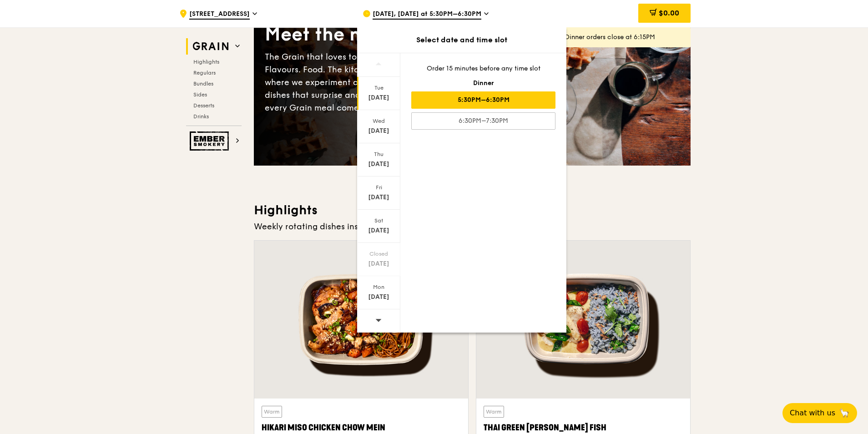  What do you see at coordinates (205, 73) in the screenshot?
I see `span: Regulars` at bounding box center [205, 73].